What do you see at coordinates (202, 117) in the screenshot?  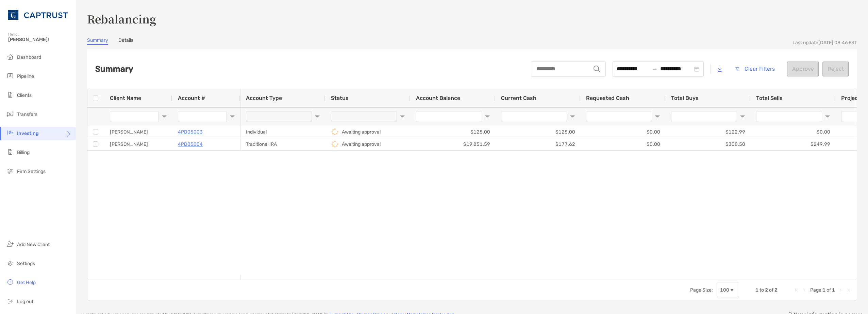 I see `input: Account # Filter Input` at bounding box center [202, 117].